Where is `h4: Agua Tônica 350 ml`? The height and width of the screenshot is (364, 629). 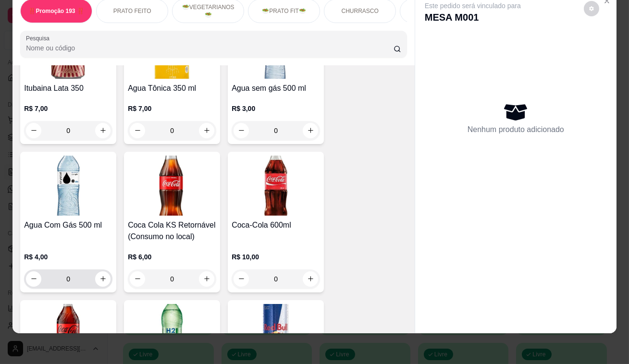
h4: Agua Tônica 350 ml is located at coordinates (172, 88).